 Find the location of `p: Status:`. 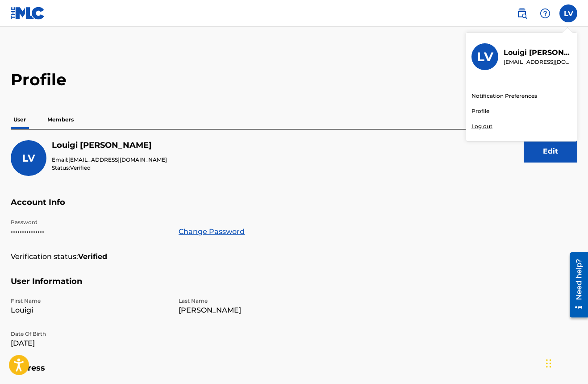

p: Status: is located at coordinates (110, 168).